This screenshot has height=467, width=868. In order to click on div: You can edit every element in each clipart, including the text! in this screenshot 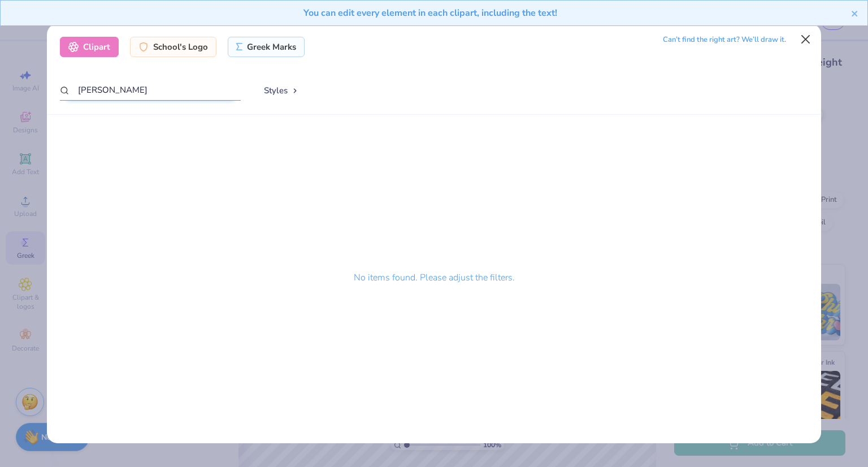, I will do `click(430, 13)`.